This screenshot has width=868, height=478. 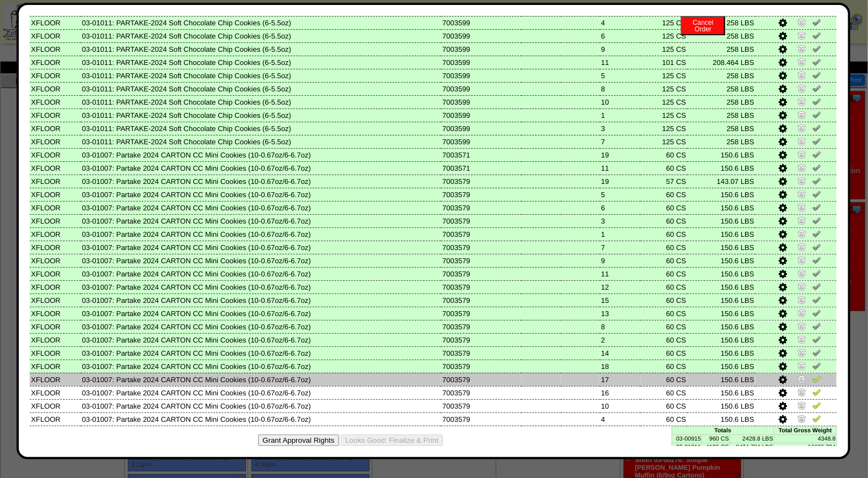 What do you see at coordinates (481, 154) in the screenshot?
I see `td: 7003571` at bounding box center [481, 154].